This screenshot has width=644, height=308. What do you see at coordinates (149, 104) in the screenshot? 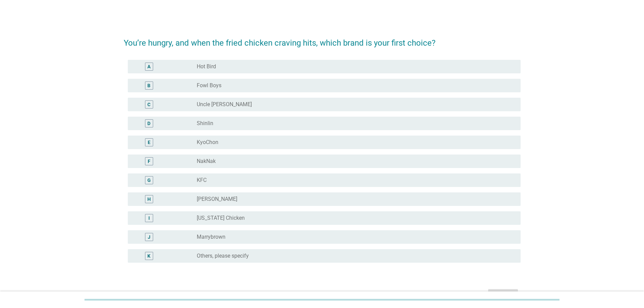
I see `div: C` at bounding box center [149, 104].